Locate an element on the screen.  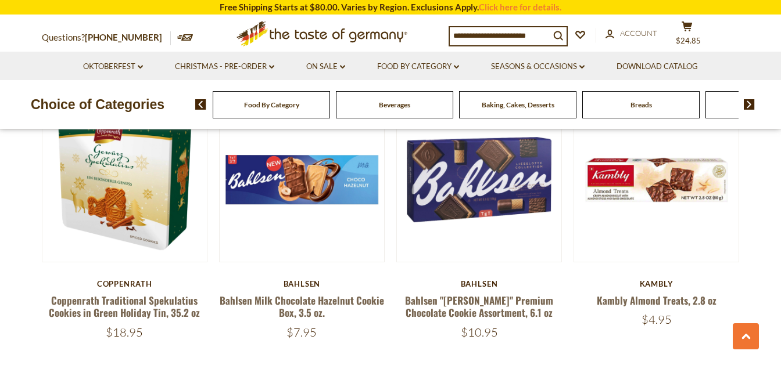
img: Kambly Almond Treats, 2.8 oz is located at coordinates (656, 180).